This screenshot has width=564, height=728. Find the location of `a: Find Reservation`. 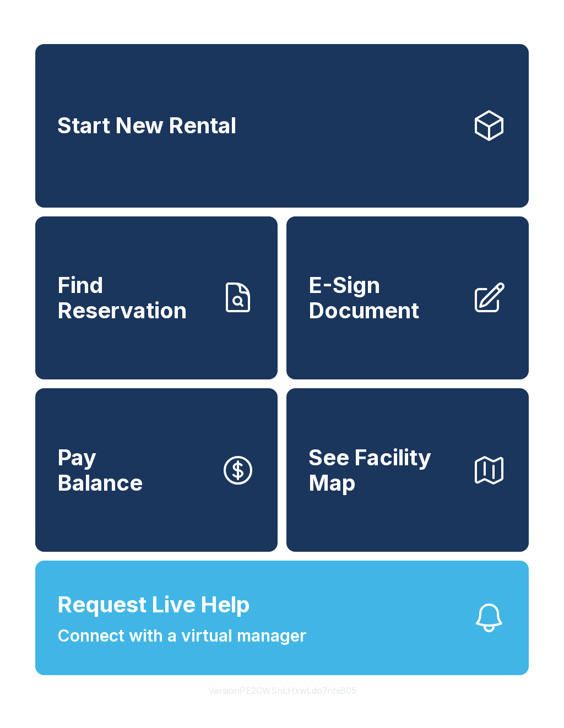

a: Find Reservation is located at coordinates (156, 298).